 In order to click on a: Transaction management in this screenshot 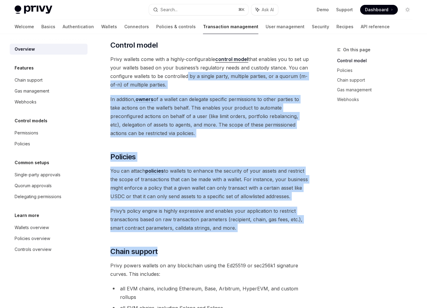, I will do `click(230, 27)`.